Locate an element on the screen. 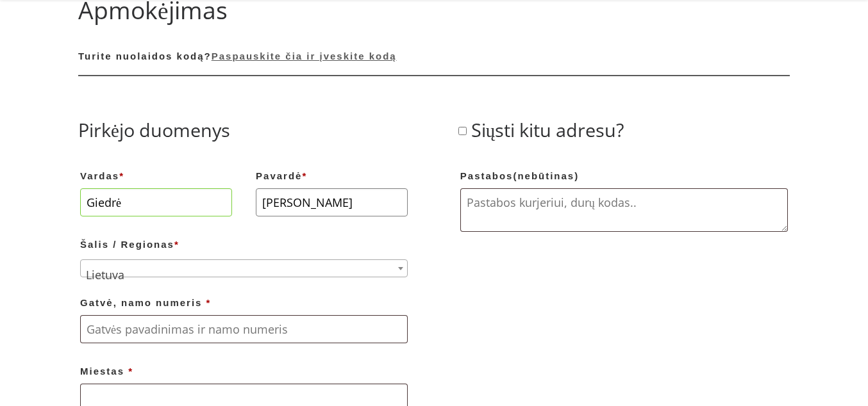 Image resolution: width=868 pixels, height=406 pixels. span: Lietuva is located at coordinates (244, 275).